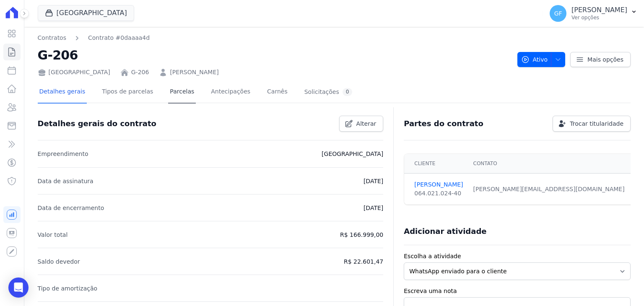 The image size is (644, 306). Describe the element at coordinates (361, 235) in the screenshot. I see `p: R$ 166.999,00` at that location.